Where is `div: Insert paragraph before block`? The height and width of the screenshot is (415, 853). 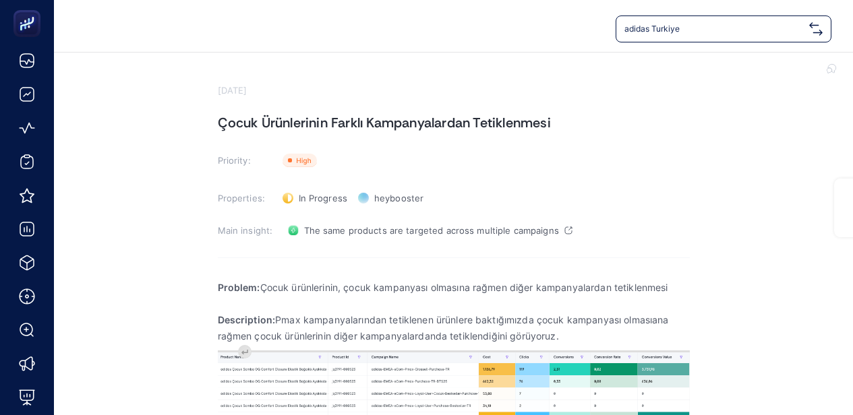 div: Insert paragraph before block is located at coordinates (245, 352).